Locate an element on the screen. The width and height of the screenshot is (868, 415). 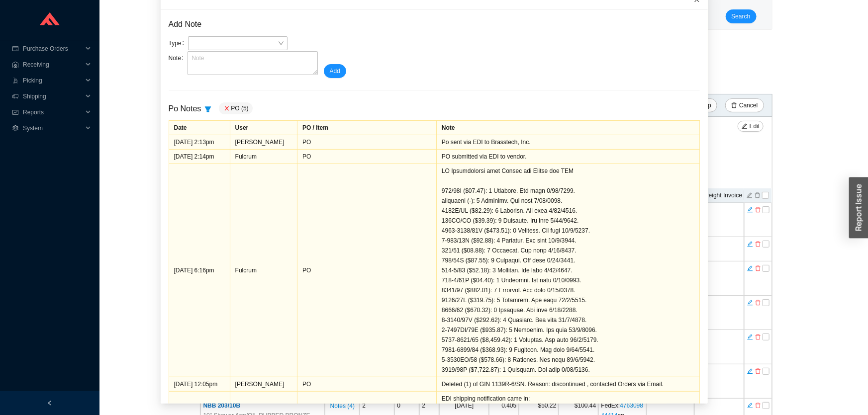
button: deleteCancel is located at coordinates (744, 105).